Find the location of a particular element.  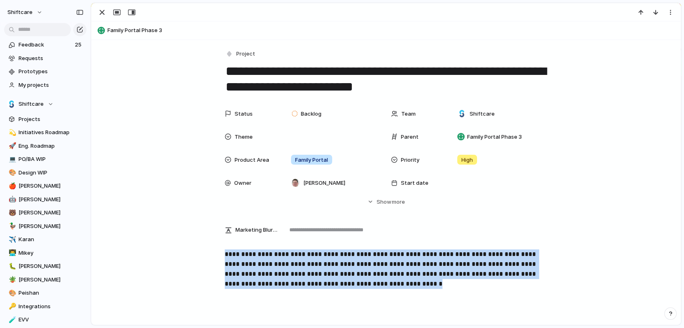

div: 🚀Eng. Roadmap is located at coordinates (45, 146).